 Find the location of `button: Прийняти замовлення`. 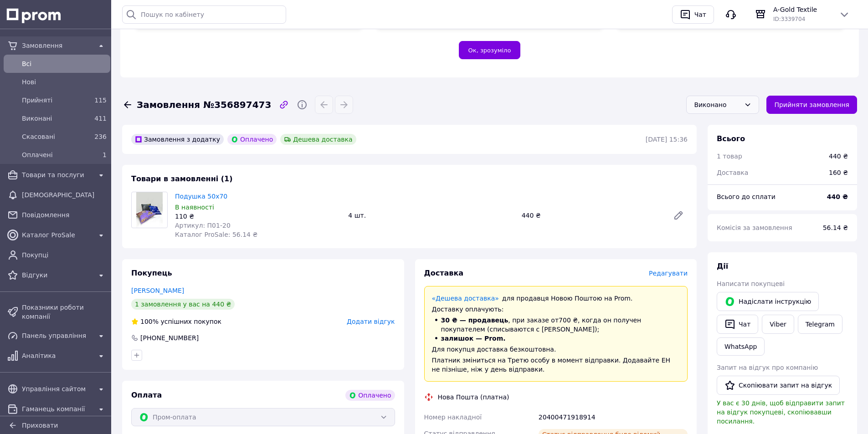

button: Прийняти замовлення is located at coordinates (812, 105).